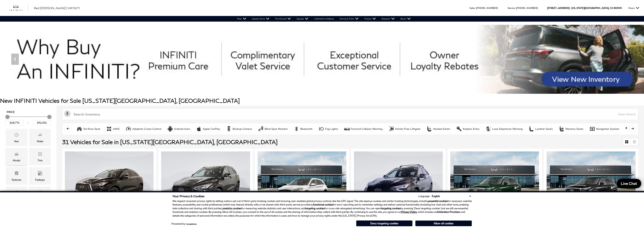 The image size is (644, 229). I want to click on button: Lane Departure WarningLane Departure Warning, so click(504, 129).